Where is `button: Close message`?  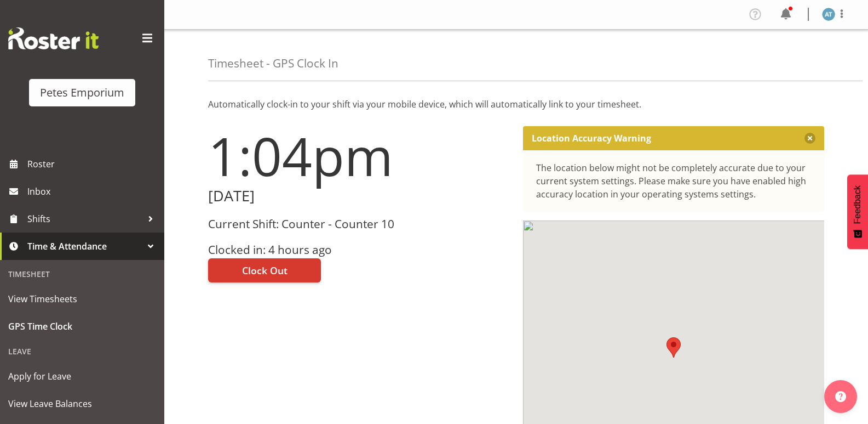 button: Close message is located at coordinates (811, 138).